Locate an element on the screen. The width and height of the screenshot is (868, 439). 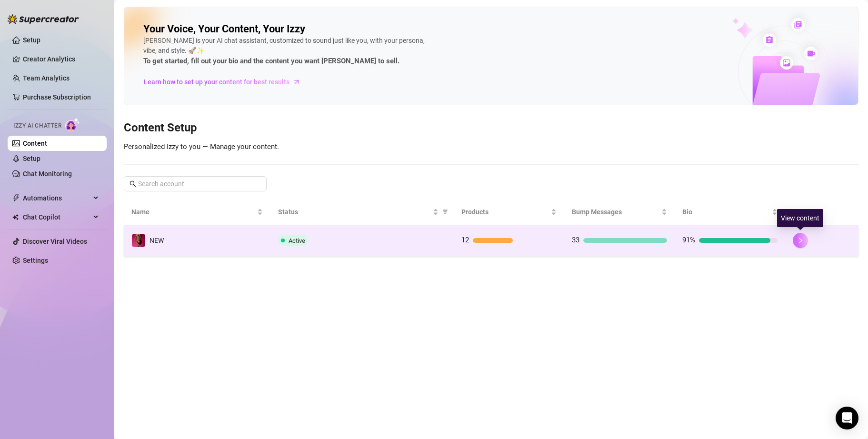
span: Personalized Izzy to you — Manage your content. is located at coordinates (201, 146).